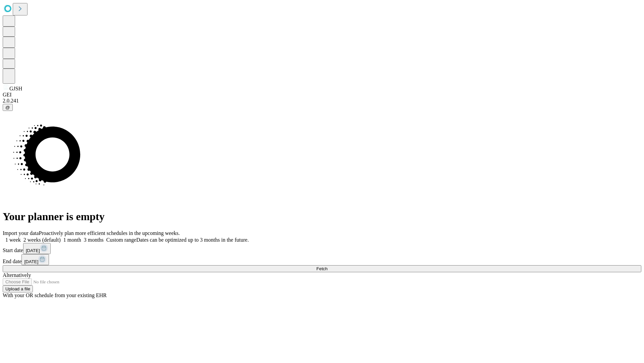 The width and height of the screenshot is (644, 363). Describe the element at coordinates (42, 239) in the screenshot. I see `span: 2 weeks (default)` at that location.